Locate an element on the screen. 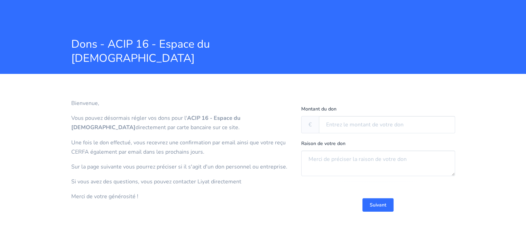 This screenshot has width=526, height=240. input: Entrez le montant de votre don is located at coordinates (387, 125).